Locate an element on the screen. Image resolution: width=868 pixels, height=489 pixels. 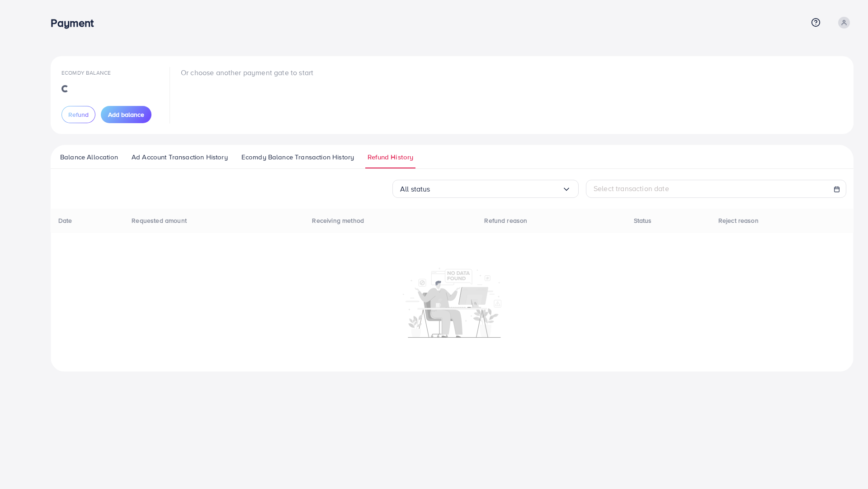
span: Ecomdy Balance Transaction History is located at coordinates (298, 157).